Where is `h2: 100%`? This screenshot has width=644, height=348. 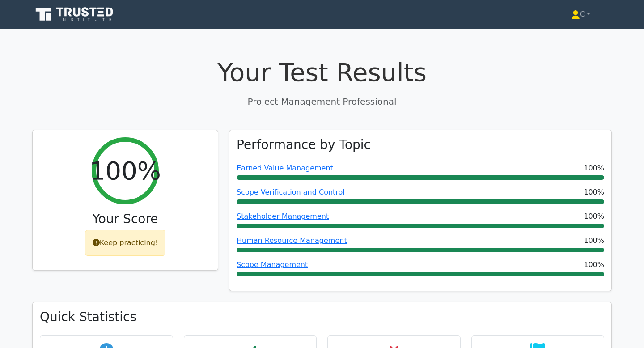
h2: 100% is located at coordinates (125, 170).